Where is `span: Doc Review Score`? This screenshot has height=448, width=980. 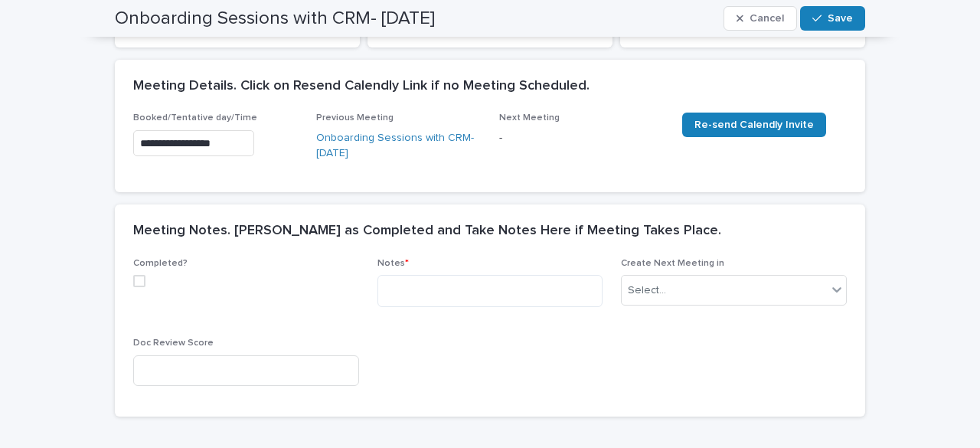 span: Doc Review Score is located at coordinates (173, 342).